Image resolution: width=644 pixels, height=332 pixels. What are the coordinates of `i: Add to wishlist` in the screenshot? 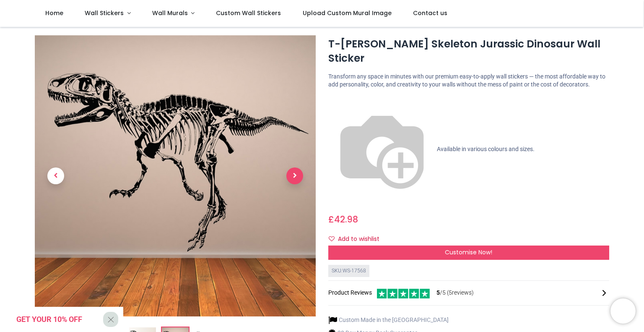 It's located at (332, 238).